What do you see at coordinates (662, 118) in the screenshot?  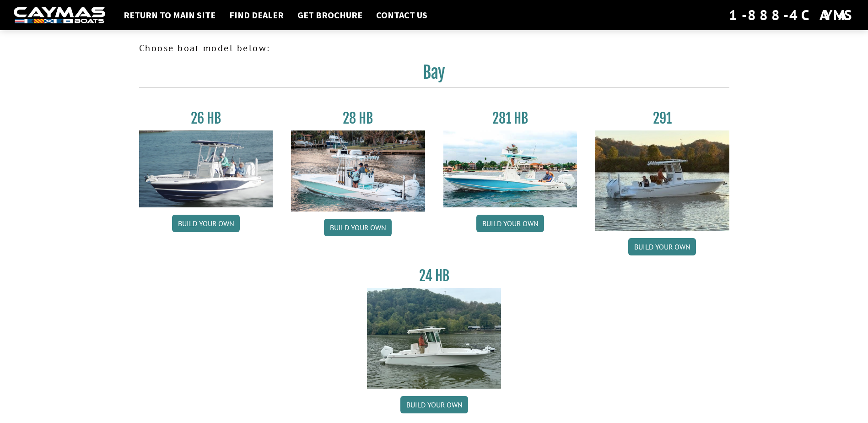 I see `h3: 291` at bounding box center [662, 118].